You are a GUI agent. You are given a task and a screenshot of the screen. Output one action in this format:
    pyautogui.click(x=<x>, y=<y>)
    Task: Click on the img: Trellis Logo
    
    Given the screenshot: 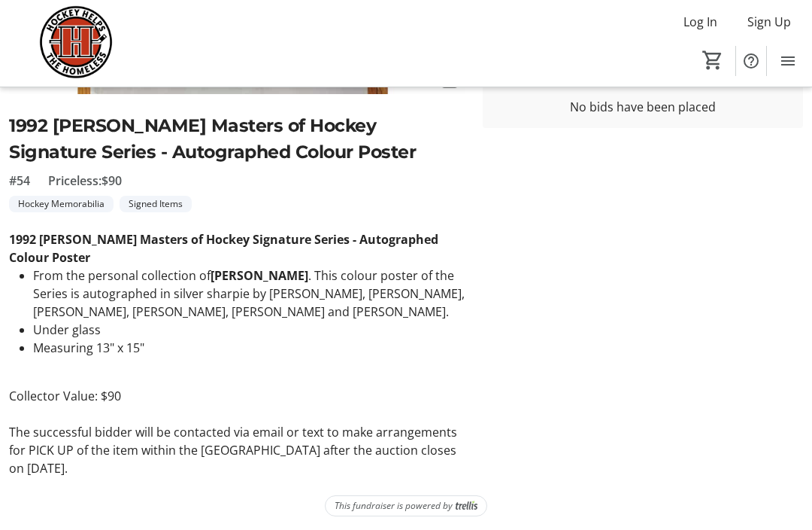 What is the action you would take?
    pyautogui.click(x=467, y=507)
    